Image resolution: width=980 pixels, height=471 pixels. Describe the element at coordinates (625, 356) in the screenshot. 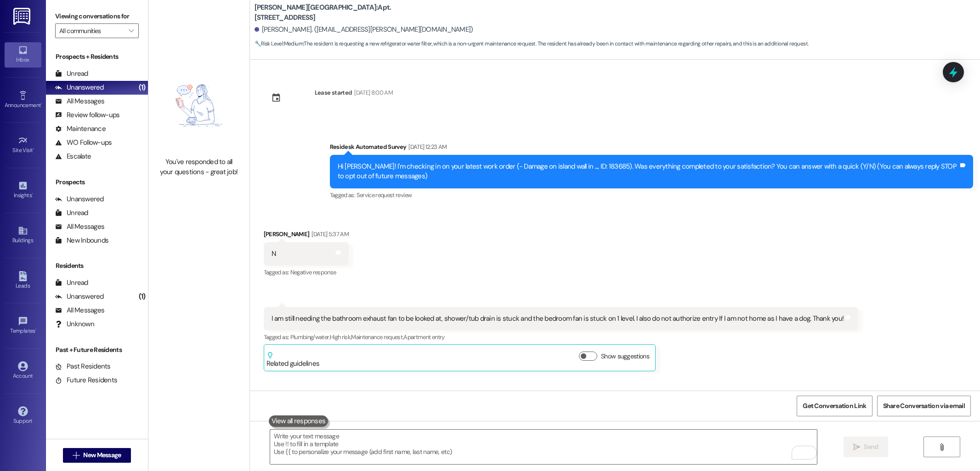

I see `label: Show suggestions` at that location.